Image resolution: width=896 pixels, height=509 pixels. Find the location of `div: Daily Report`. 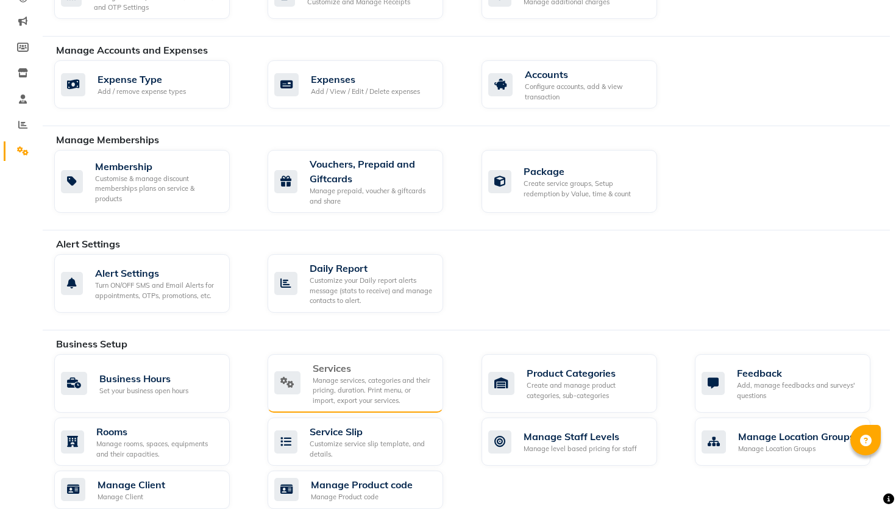

div: Daily Report is located at coordinates (371, 268).